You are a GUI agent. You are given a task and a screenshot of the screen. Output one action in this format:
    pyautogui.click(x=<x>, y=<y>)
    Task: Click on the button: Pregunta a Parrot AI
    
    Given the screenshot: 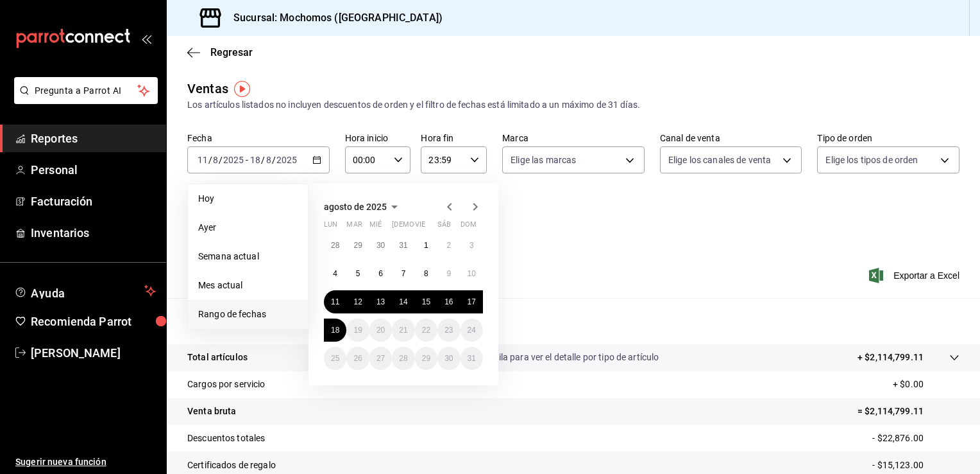 What is the action you would take?
    pyautogui.click(x=86, y=91)
    